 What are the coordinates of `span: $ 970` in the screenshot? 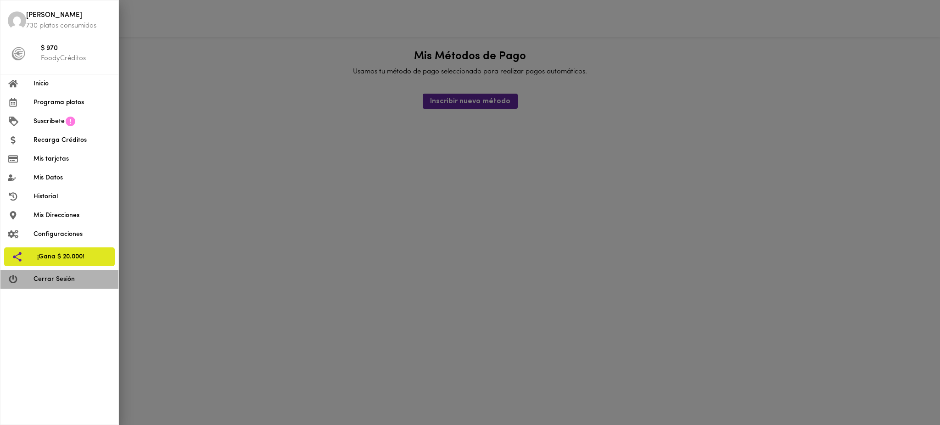 It's located at (76, 49).